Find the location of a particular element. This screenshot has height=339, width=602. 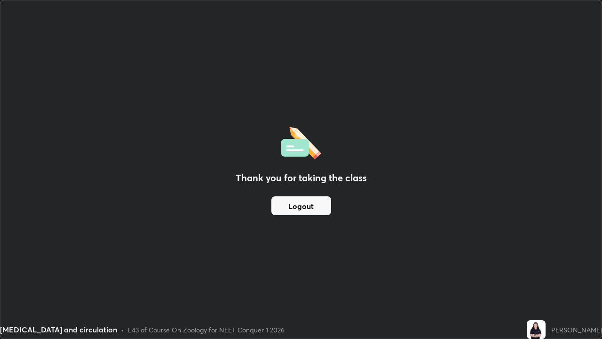

h2: Thank you for taking the class is located at coordinates (301, 178).